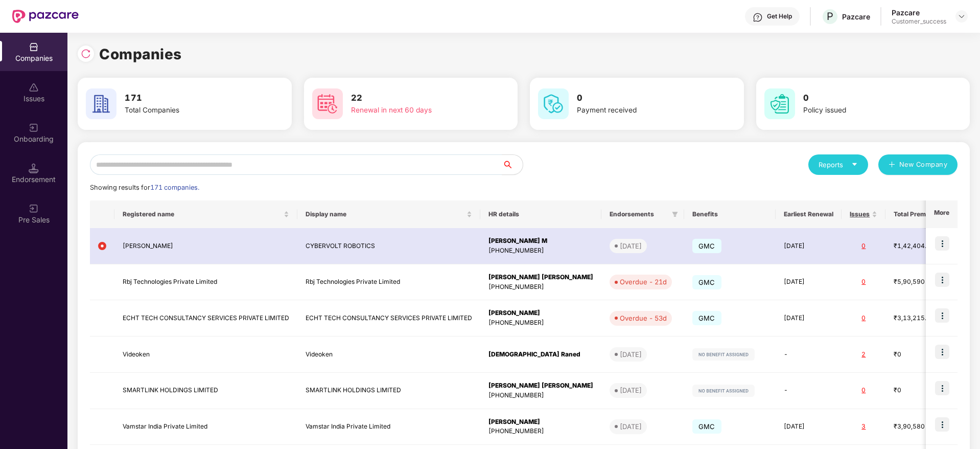 The width and height of the screenshot is (980, 449). Describe the element at coordinates (140, 54) in the screenshot. I see `h1: Companies` at that location.